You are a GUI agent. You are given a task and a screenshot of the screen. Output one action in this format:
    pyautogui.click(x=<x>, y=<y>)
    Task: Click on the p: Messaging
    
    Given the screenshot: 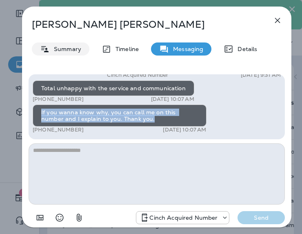 What is the action you would take?
    pyautogui.click(x=186, y=49)
    